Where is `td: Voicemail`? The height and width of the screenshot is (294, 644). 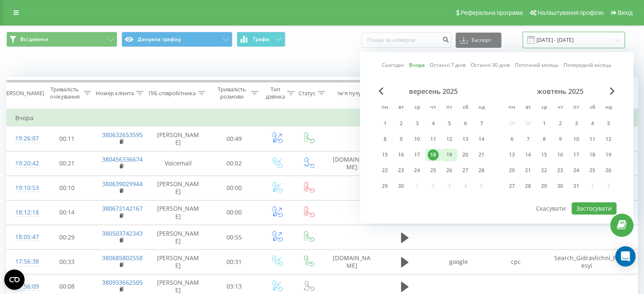
td: Voicemail is located at coordinates (178, 163).